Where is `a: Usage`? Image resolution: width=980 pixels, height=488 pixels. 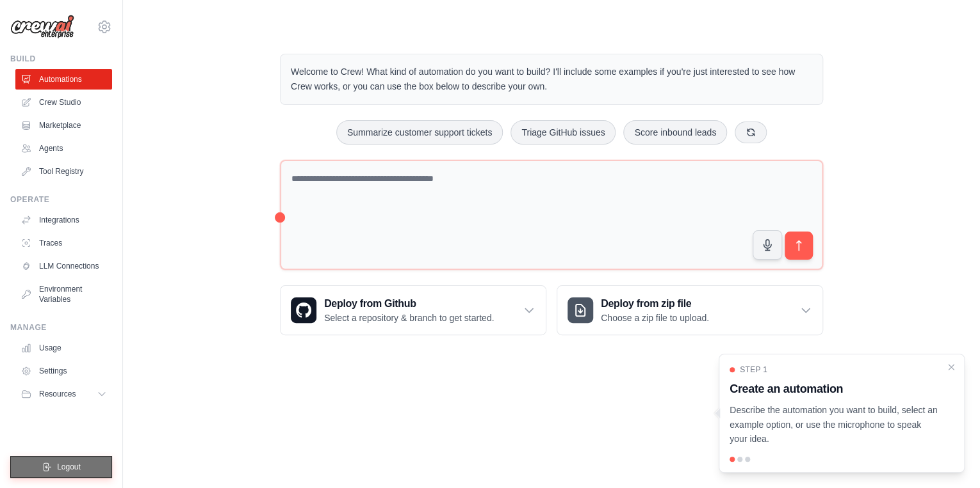 a: Usage is located at coordinates (64, 348).